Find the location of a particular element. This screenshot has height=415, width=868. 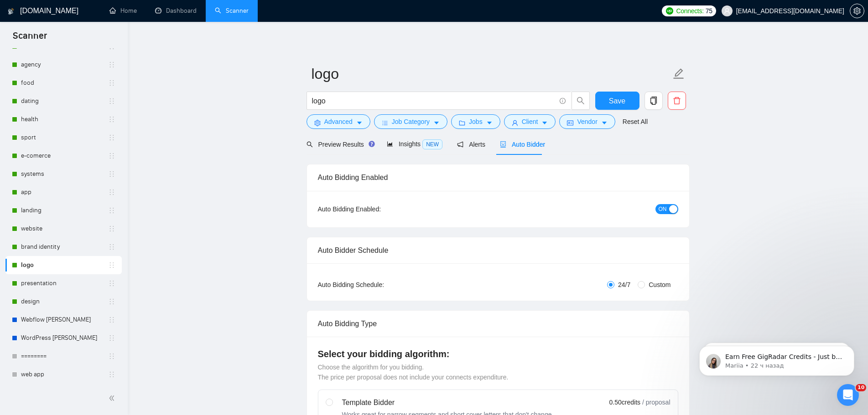

li: landing is located at coordinates (63, 211).